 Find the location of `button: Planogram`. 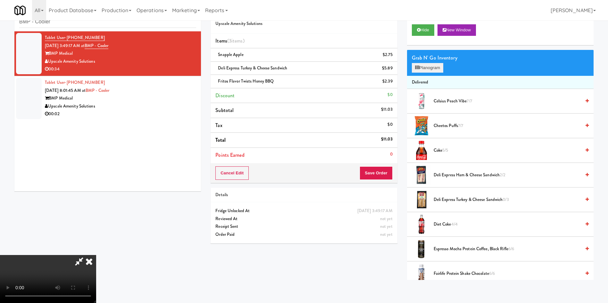

button: Planogram is located at coordinates (427, 68).